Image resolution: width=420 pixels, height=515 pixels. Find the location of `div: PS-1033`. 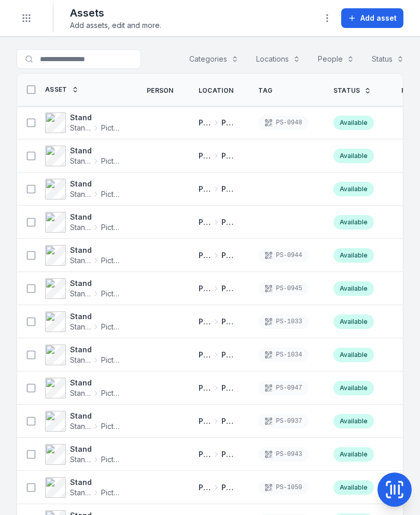

div: PS-1033 is located at coordinates (284, 322).